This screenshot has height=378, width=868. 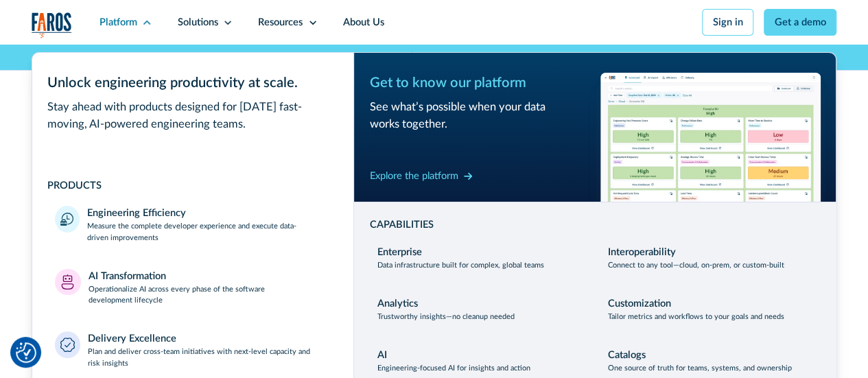 I want to click on button: Cookie Settings, so click(x=26, y=352).